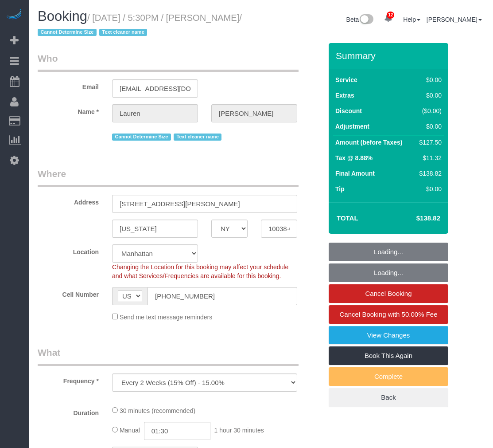 The width and height of the screenshot is (493, 448). I want to click on span: Send me text message reminders, so click(166, 317).